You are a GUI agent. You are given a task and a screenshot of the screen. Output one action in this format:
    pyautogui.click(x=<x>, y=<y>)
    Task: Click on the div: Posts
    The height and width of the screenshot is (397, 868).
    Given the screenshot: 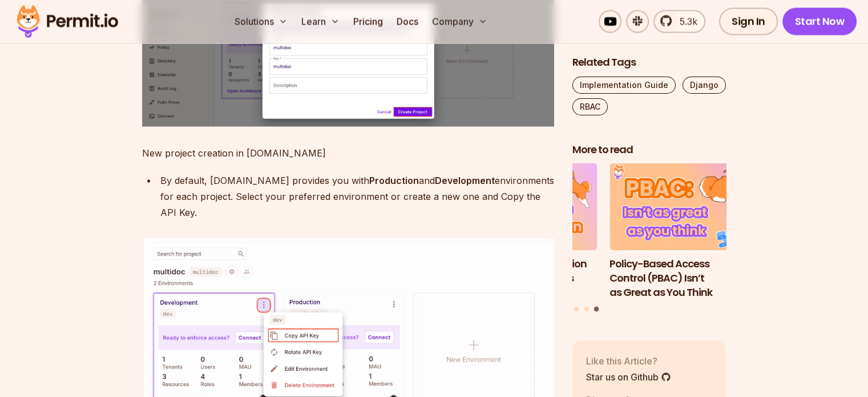 What is the action you would take?
    pyautogui.click(x=650, y=238)
    